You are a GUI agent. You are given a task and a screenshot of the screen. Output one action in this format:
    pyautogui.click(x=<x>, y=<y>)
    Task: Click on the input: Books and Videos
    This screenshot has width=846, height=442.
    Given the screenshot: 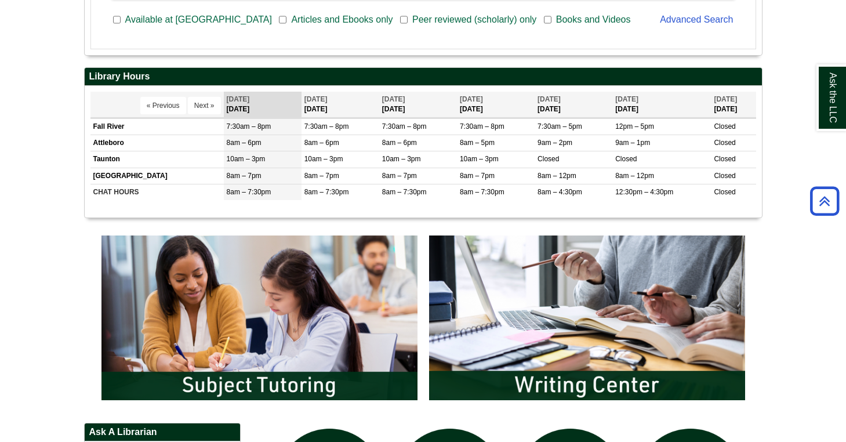 What is the action you would take?
    pyautogui.click(x=548, y=20)
    